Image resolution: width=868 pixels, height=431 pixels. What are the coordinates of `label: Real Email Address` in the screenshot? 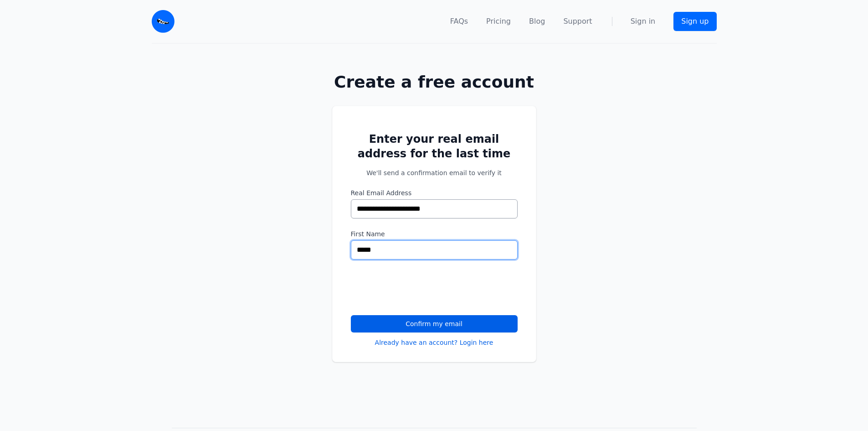 It's located at (434, 193).